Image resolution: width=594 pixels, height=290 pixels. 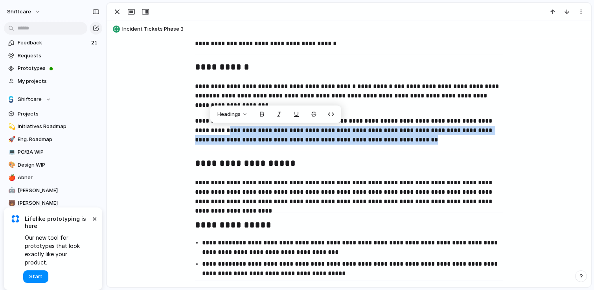 What do you see at coordinates (53, 140) in the screenshot?
I see `div: 🚀Eng. Roadmap` at bounding box center [53, 140].